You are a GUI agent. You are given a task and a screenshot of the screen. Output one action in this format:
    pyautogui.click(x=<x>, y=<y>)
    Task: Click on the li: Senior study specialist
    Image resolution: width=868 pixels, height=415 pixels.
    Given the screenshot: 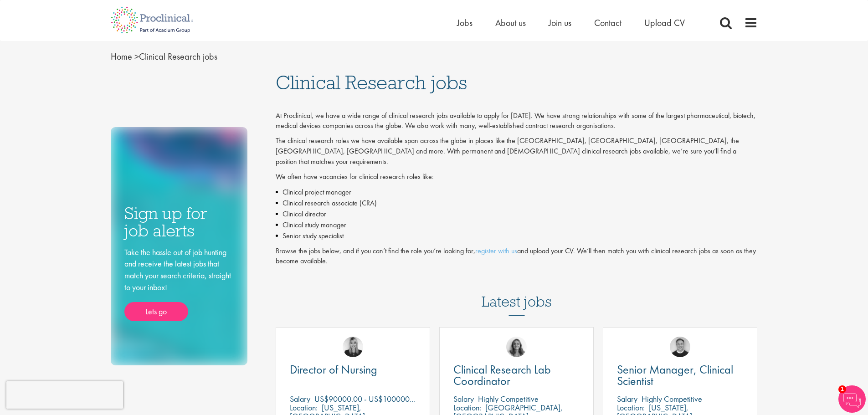 What is the action you would take?
    pyautogui.click(x=517, y=236)
    